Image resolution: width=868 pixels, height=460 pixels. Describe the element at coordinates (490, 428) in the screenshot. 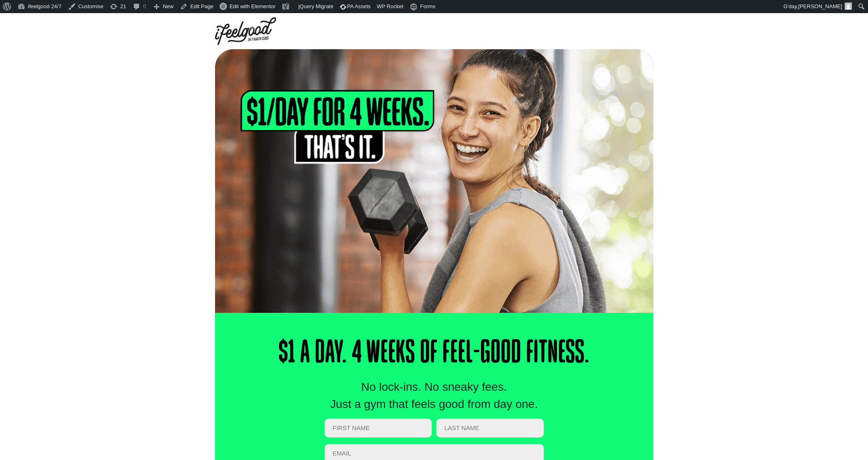

I see `input: LAST NAME` at that location.